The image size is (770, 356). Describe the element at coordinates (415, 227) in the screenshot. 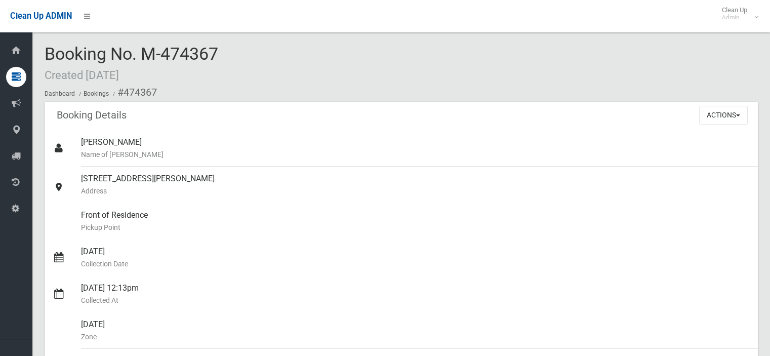

I see `small: Pickup Point` at that location.